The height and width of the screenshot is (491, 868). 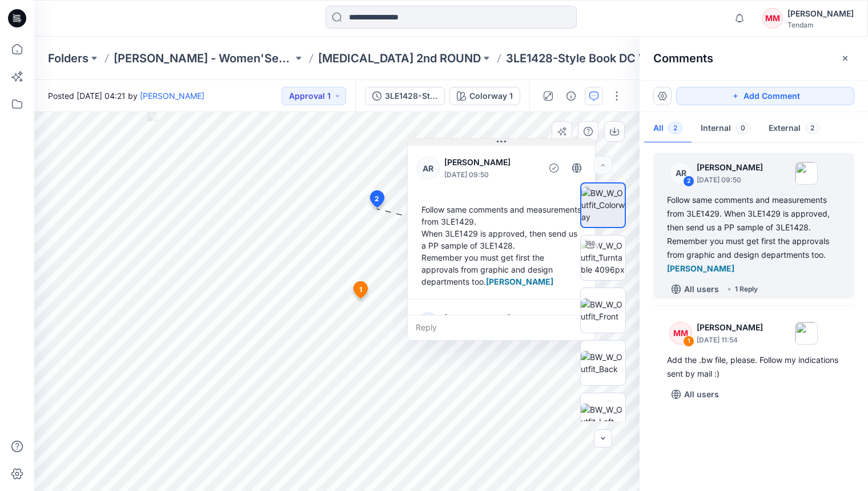 I want to click on button: 3LE1428-Style Book DC WHITE TEE PJ FR, so click(x=405, y=96).